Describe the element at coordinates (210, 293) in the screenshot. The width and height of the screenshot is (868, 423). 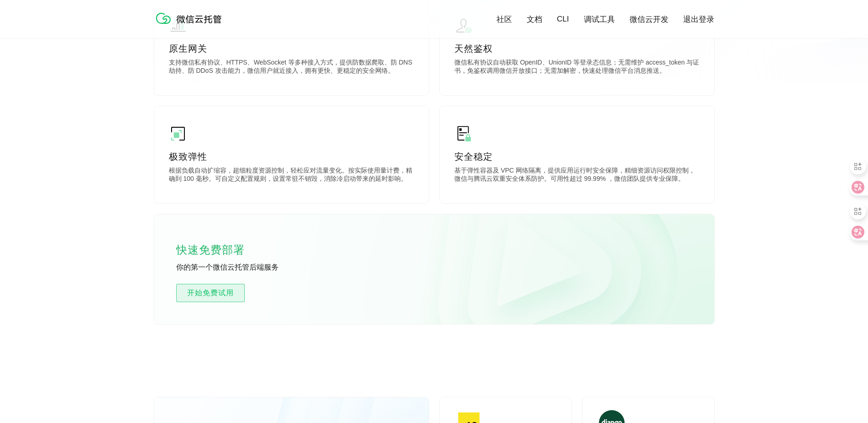
I see `span: 开始免费试用` at that location.